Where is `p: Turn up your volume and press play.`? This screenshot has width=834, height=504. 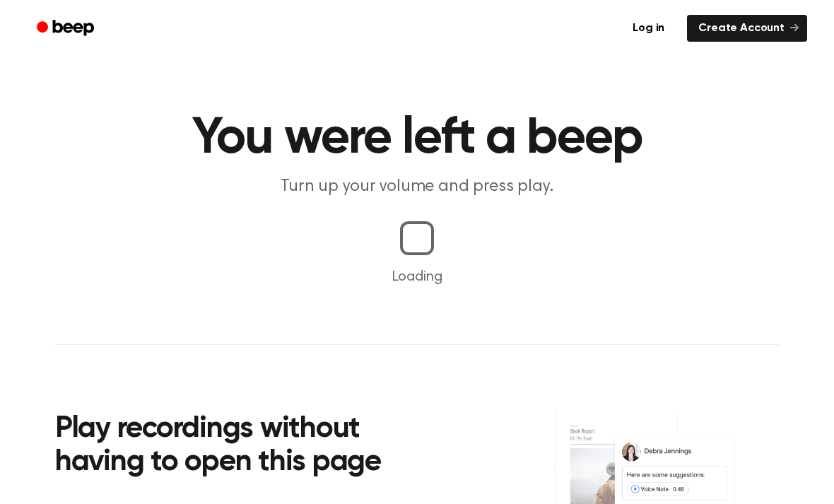
p: Turn up your volume and press play. is located at coordinates (417, 186).